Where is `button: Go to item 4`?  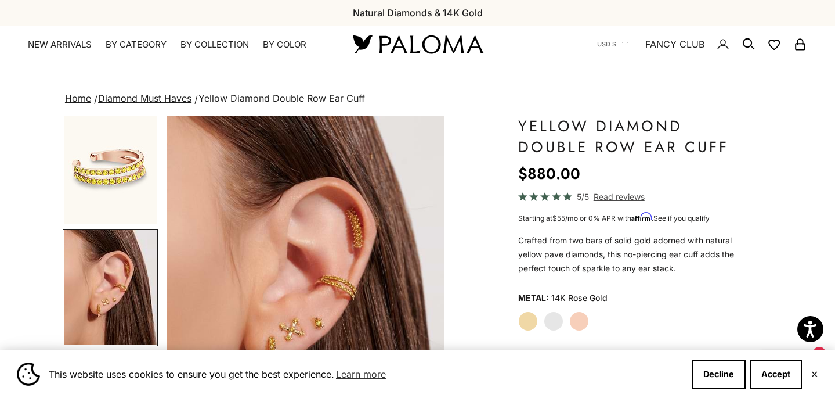
button: Go to item 4 is located at coordinates (110, 287).